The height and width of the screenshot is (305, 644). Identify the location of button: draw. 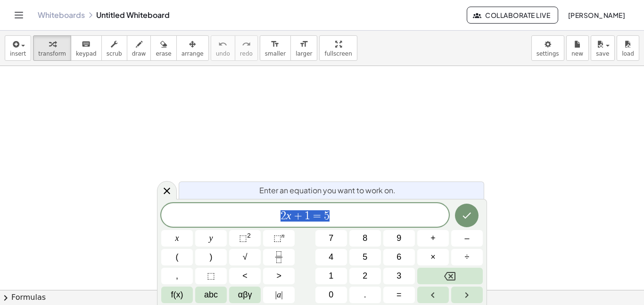
(139, 48).